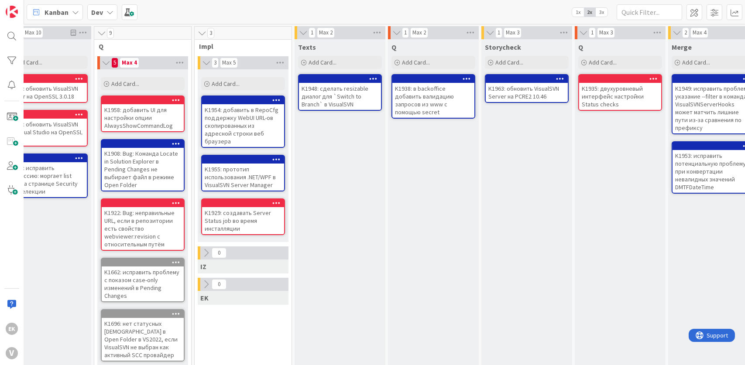 The height and width of the screenshot is (365, 745). Describe the element at coordinates (590, 12) in the screenshot. I see `span: 2x` at that location.